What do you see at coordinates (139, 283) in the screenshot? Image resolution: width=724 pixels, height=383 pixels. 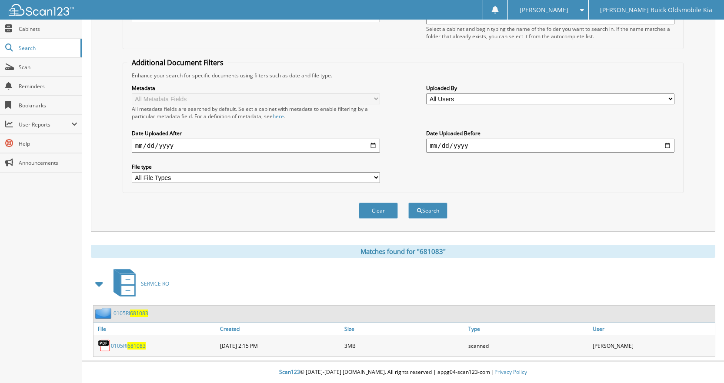 I see `a: SERVICE RO` at bounding box center [139, 283].